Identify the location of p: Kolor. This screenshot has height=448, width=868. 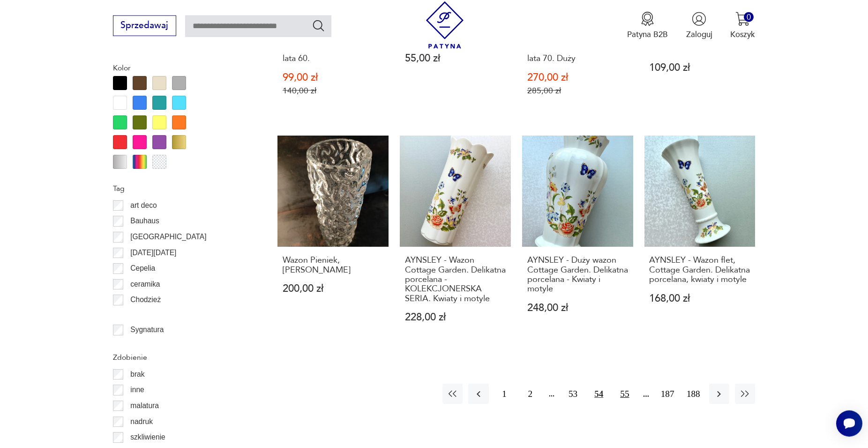
(182, 68).